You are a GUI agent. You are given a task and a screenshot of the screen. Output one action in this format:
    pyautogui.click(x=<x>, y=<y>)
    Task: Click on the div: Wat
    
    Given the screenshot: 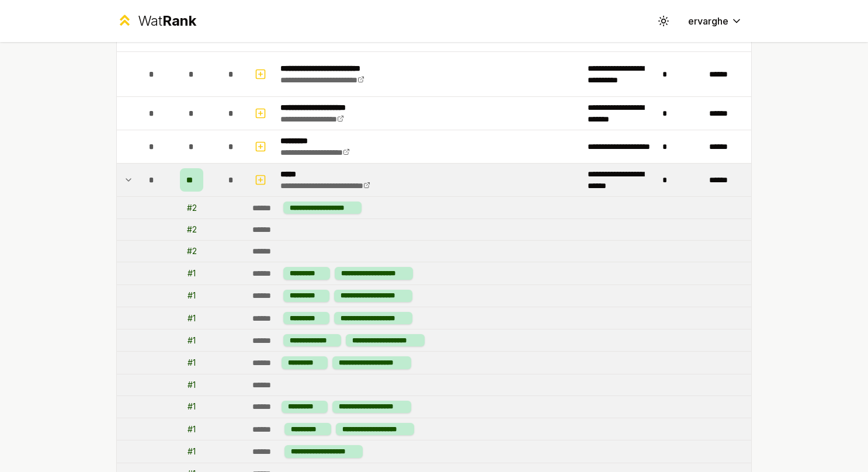 What is the action you would take?
    pyautogui.click(x=167, y=21)
    